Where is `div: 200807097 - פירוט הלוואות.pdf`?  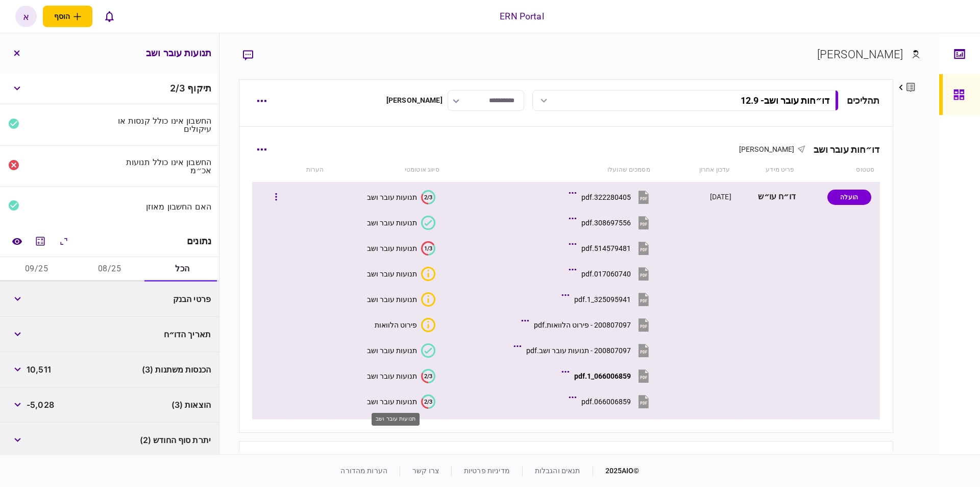
div: 200807097 - פירוט הלוואות.pdf is located at coordinates (583, 325).